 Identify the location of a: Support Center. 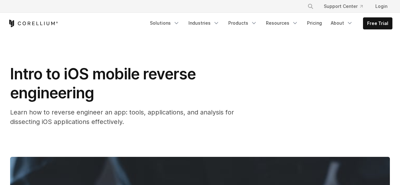
(343, 6).